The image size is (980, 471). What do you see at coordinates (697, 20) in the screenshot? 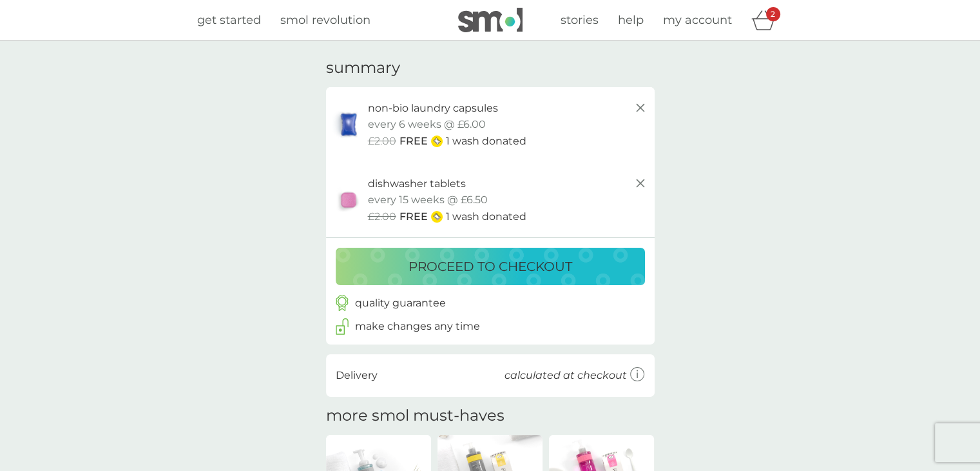
I see `a: my account` at bounding box center [697, 20].